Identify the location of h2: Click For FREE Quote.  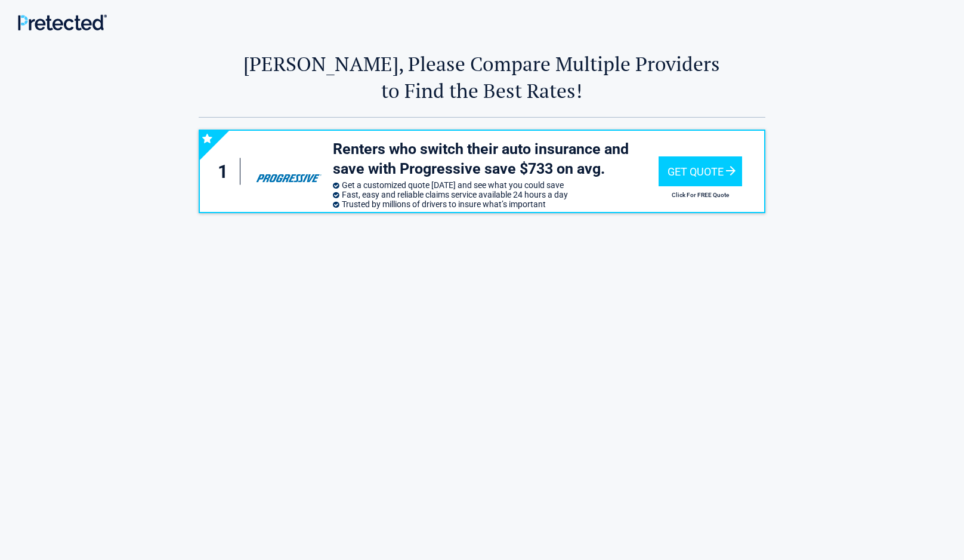
(701, 195).